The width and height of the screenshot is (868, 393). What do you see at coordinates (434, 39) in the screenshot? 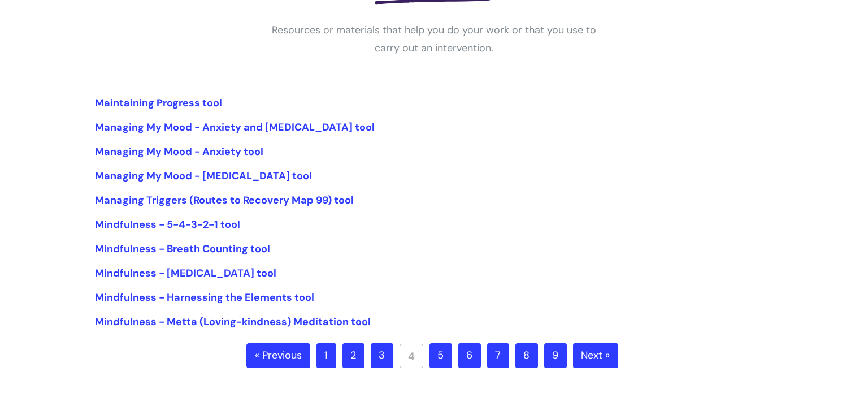
I see `p: Resources or materials that help you do your work or that you use to carry out an intervention.` at bounding box center [434, 39].